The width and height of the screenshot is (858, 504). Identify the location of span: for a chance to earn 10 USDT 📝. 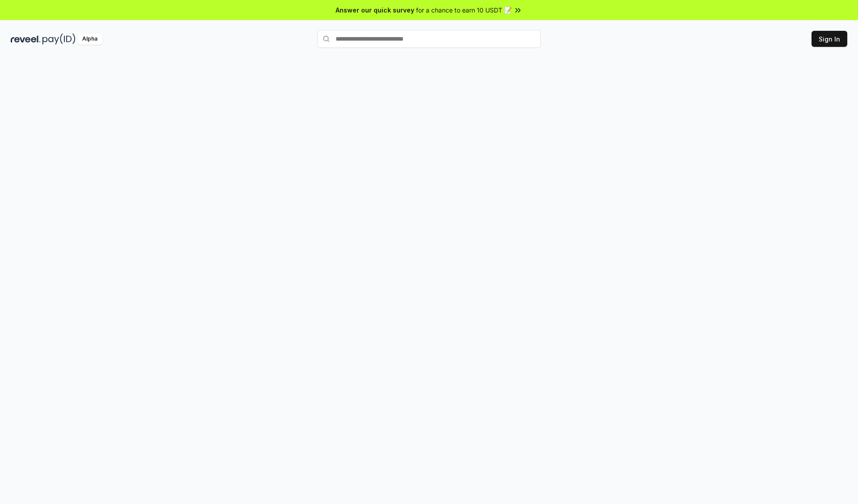
(464, 10).